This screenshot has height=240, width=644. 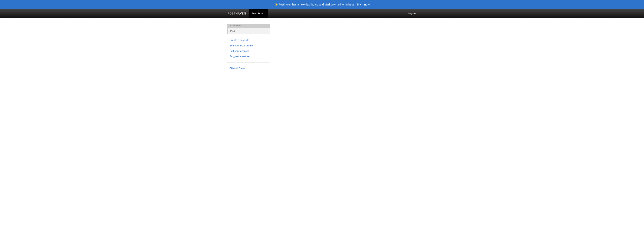 What do you see at coordinates (363, 5) in the screenshot?
I see `a: Try it now` at bounding box center [363, 5].